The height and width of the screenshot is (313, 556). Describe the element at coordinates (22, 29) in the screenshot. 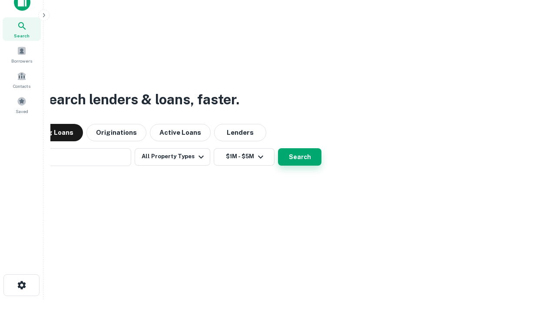

I see `a: Search` at that location.